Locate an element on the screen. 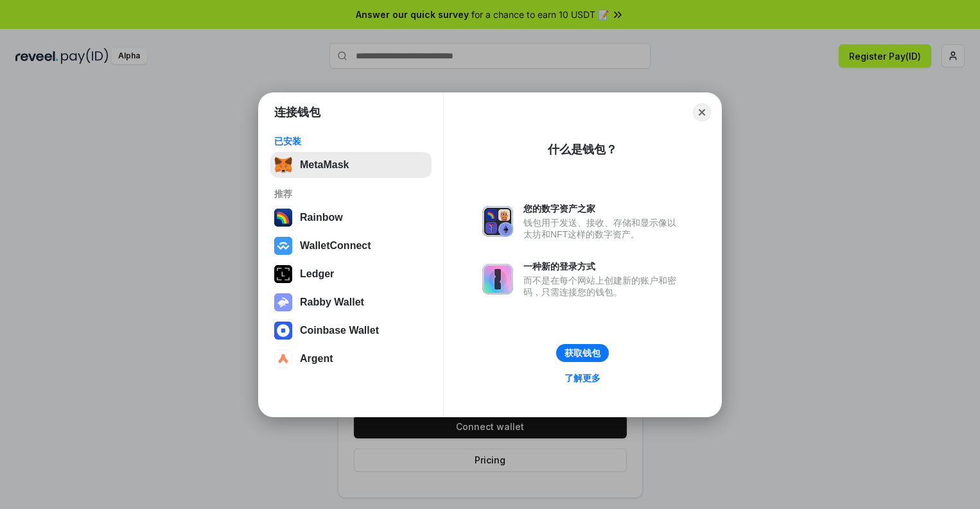 This screenshot has height=509, width=980. button: 获取钱包 is located at coordinates (582, 353).